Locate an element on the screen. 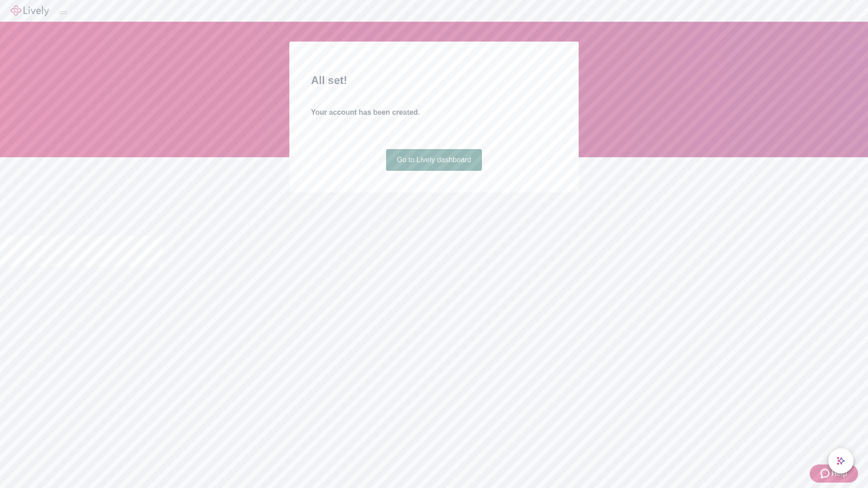  button: Zendesk support iconHelp is located at coordinates (833, 473).